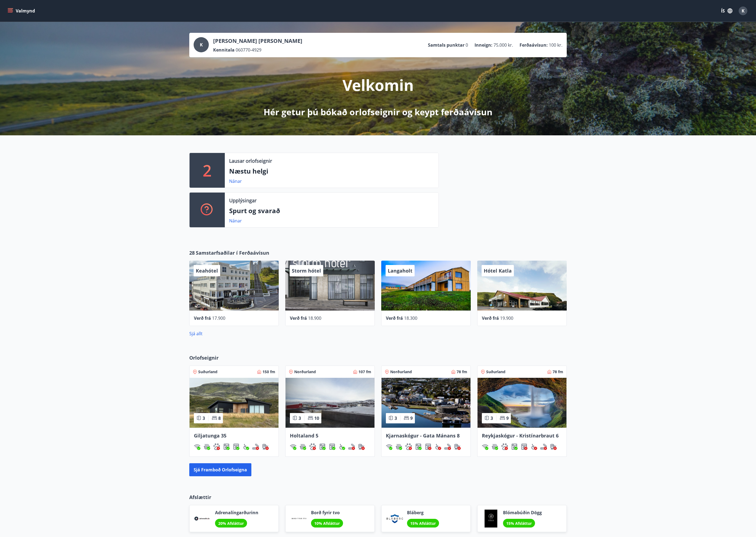 Image resolution: width=756 pixels, height=537 pixels. I want to click on p: Samtals punktar, so click(446, 45).